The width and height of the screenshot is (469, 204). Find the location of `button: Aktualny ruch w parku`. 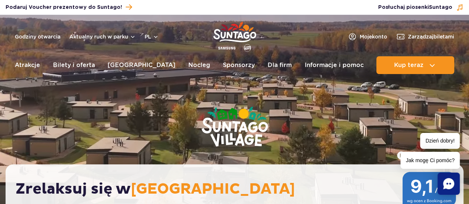

button: Aktualny ruch w parku is located at coordinates (102, 37).